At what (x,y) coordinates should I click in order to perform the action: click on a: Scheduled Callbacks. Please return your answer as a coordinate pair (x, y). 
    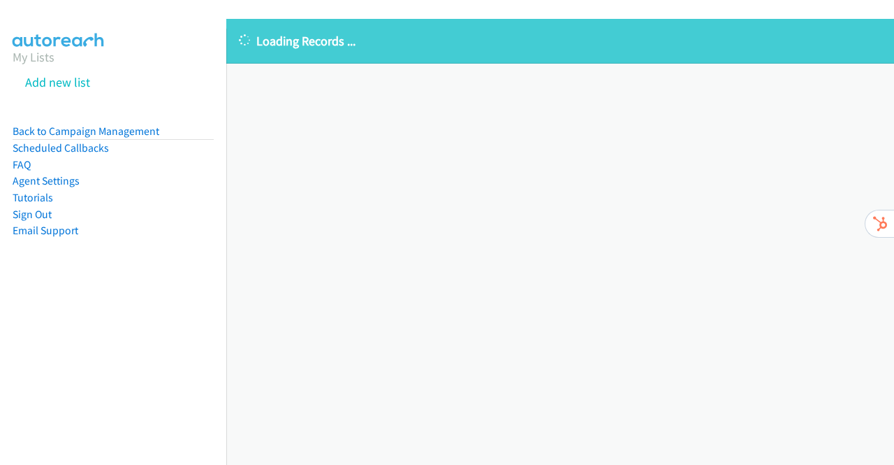
    Looking at the image, I should click on (61, 147).